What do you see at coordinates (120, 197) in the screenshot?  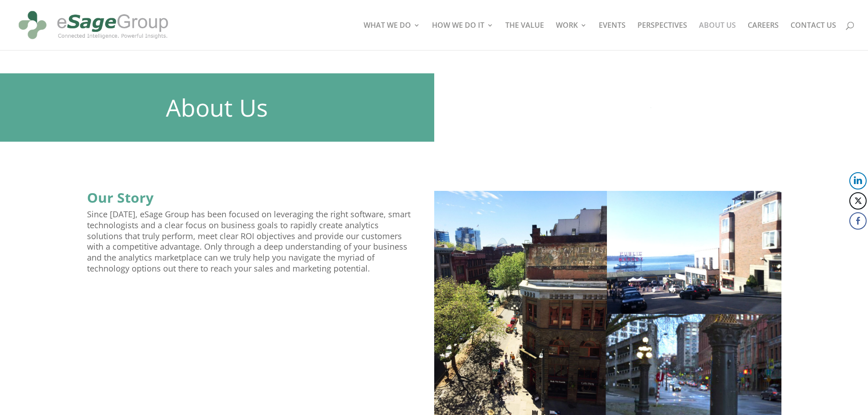 I see `strong: Our Story` at bounding box center [120, 197].